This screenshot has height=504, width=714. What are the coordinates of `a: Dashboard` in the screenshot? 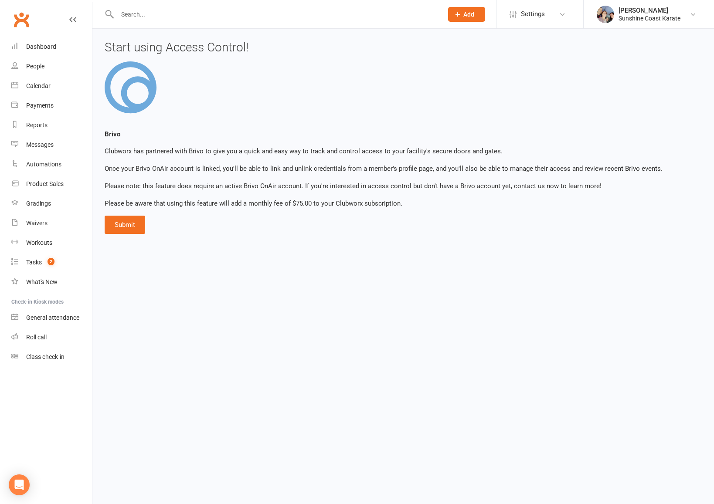 It's located at (51, 47).